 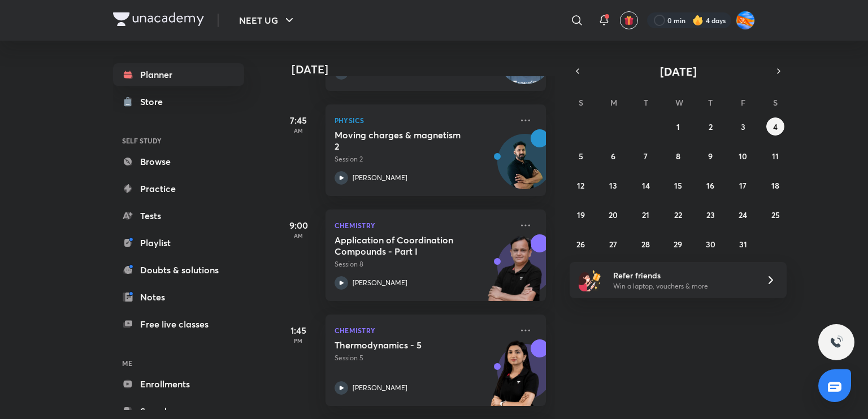 I want to click on abbr: October 28, 2025, so click(x=645, y=244).